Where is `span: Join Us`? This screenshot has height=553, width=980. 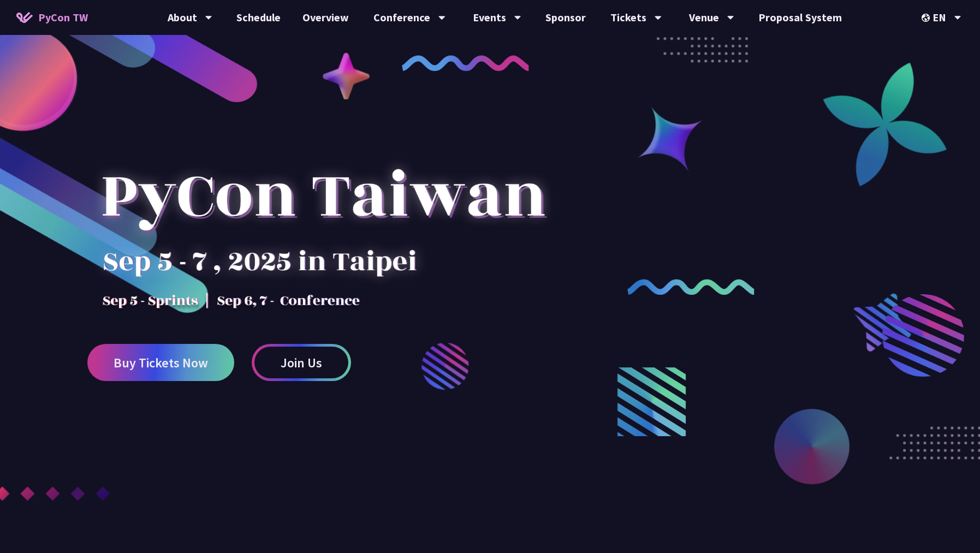
span: Join Us is located at coordinates (301, 362).